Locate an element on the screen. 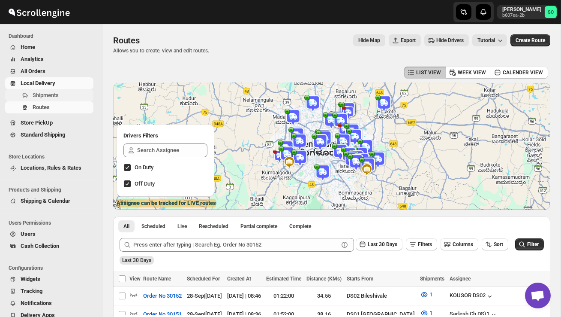 This screenshot has height=317, width=561. button: Columns is located at coordinates (460, 244).